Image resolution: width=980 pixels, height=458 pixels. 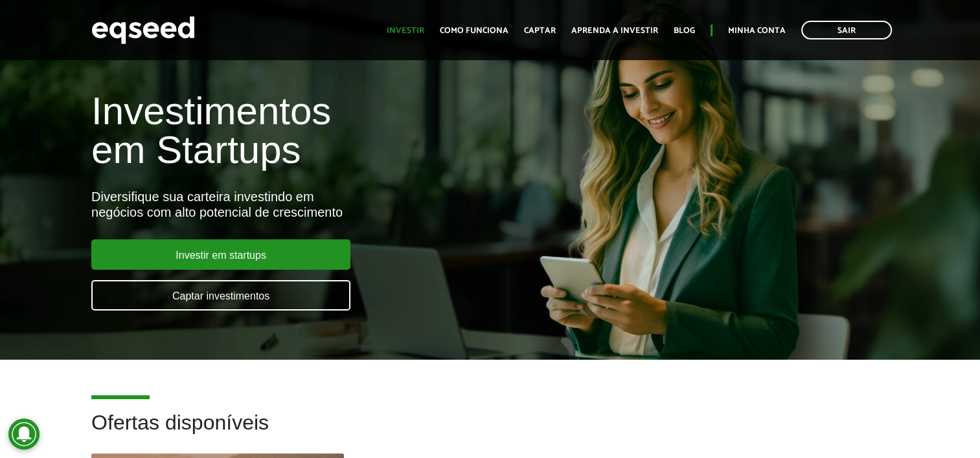 What do you see at coordinates (143, 30) in the screenshot?
I see `img: EqSeed` at bounding box center [143, 30].